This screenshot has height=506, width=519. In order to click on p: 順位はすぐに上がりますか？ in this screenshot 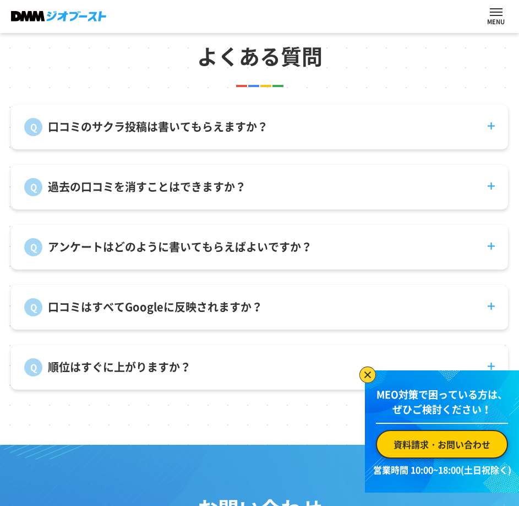, I will do `click(119, 367)`.